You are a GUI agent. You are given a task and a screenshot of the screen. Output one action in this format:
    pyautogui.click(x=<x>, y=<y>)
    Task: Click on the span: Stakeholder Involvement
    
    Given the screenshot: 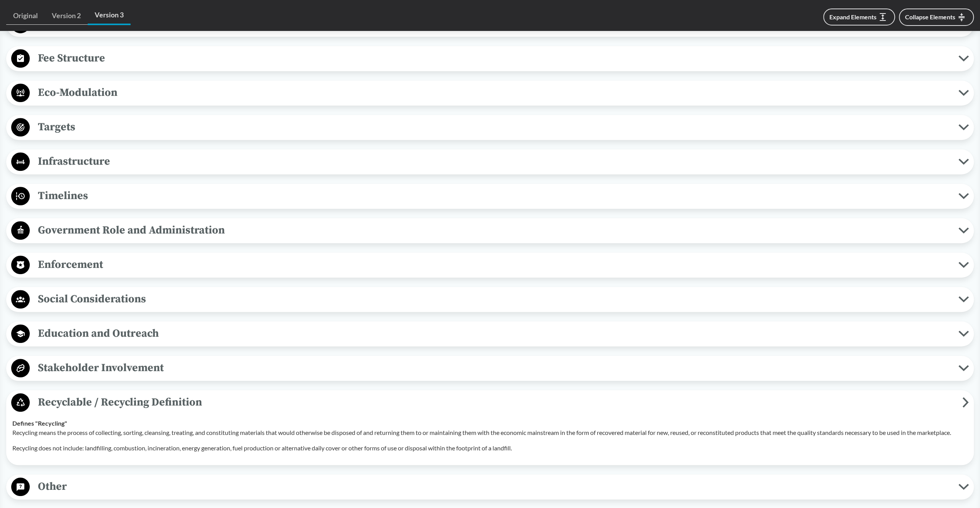 What is the action you would take?
    pyautogui.click(x=494, y=367)
    